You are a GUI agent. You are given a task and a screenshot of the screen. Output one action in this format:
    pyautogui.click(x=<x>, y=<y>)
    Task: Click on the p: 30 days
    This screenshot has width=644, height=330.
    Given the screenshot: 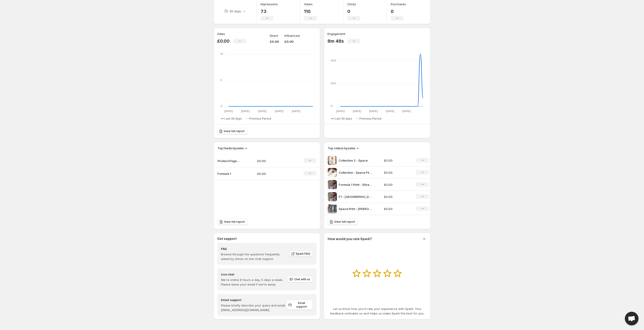 What is the action you would take?
    pyautogui.click(x=235, y=11)
    